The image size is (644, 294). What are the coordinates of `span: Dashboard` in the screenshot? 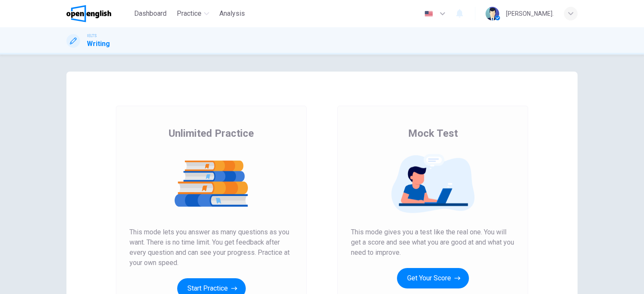 It's located at (150, 14).